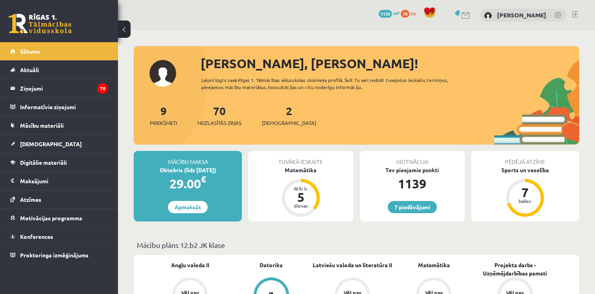  I want to click on a: Informatīvie ziņojumi, so click(59, 107).